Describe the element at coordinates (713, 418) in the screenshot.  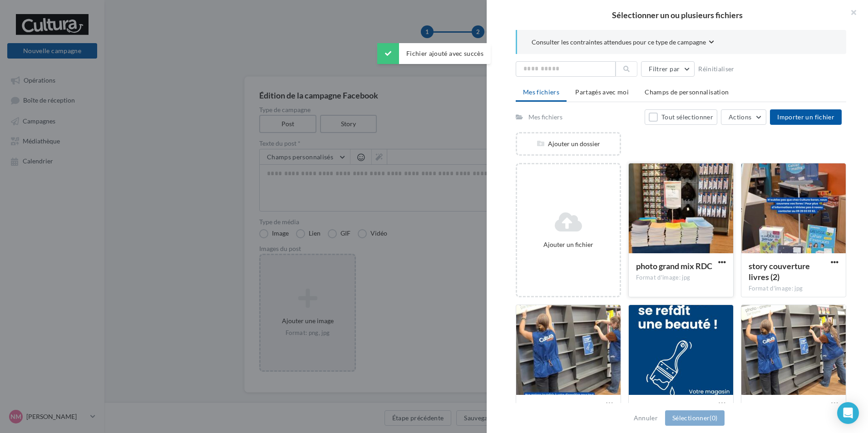
I see `span: (0)` at that location.